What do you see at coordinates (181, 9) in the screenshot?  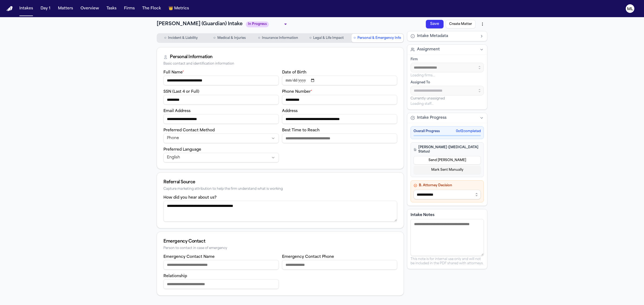 I see `span: Metrics` at bounding box center [181, 9].